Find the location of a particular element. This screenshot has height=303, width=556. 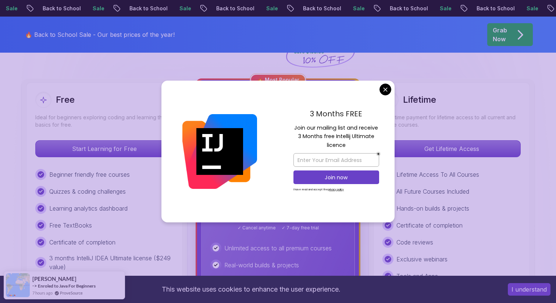

button: Start Learning for Free is located at coordinates (105, 149).